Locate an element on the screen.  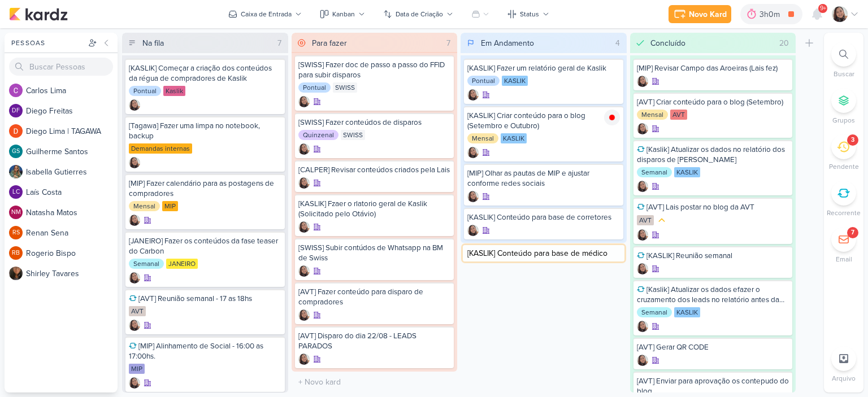
p: Grupos is located at coordinates (843, 121).